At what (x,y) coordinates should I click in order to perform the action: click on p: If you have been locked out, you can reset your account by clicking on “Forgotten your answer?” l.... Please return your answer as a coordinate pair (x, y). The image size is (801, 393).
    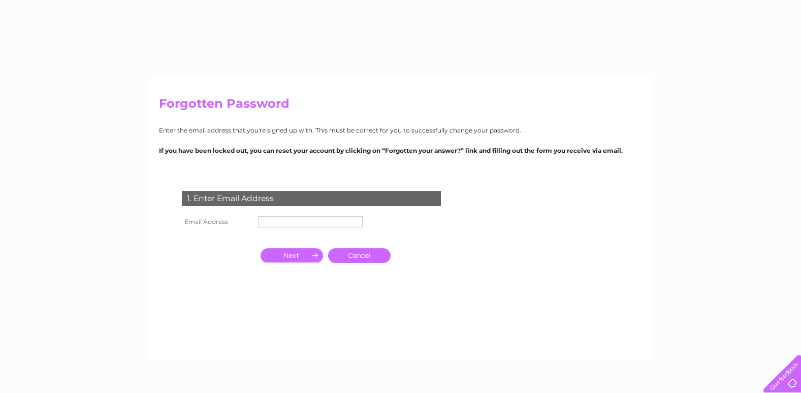
    Looking at the image, I should click on (401, 150).